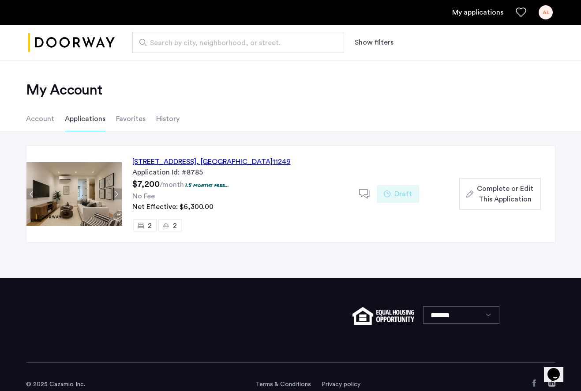 Image resolution: width=581 pixels, height=391 pixels. I want to click on li: History, so click(168, 119).